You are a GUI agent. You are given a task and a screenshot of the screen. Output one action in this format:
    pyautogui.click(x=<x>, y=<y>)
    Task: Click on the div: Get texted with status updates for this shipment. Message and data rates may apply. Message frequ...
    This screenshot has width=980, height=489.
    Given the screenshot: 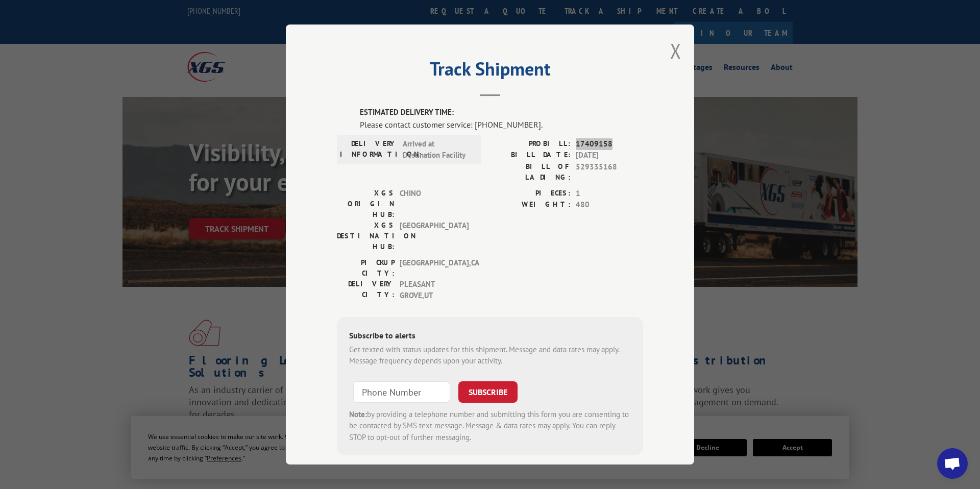 What is the action you would take?
    pyautogui.click(x=490, y=355)
    